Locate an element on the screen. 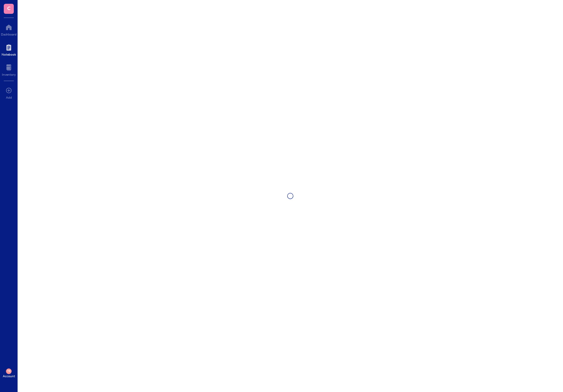 The image size is (563, 392). div: Dashboard is located at coordinates (9, 34).